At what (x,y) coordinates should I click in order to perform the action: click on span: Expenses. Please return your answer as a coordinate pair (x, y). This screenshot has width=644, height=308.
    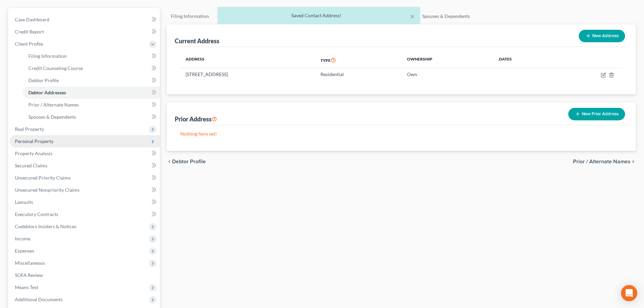
    Looking at the image, I should click on (24, 250).